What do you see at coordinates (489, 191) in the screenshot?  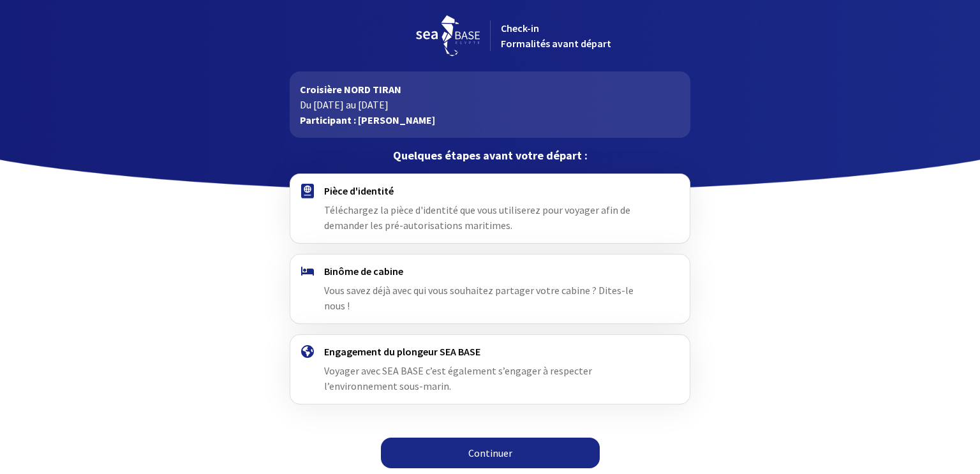 I see `h4: Pièce d'identité` at bounding box center [489, 191].